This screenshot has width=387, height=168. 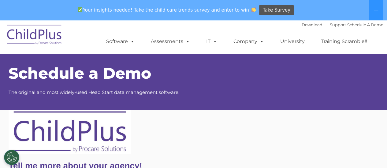 I want to click on img: ChildPlus by Procare Solutions, so click(x=35, y=36).